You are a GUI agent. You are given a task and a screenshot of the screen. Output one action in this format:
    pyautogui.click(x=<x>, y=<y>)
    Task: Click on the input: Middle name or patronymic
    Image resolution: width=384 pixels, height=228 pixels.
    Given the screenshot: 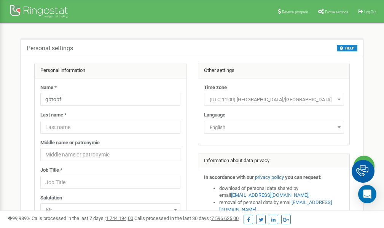 What is the action you would take?
    pyautogui.click(x=110, y=155)
    